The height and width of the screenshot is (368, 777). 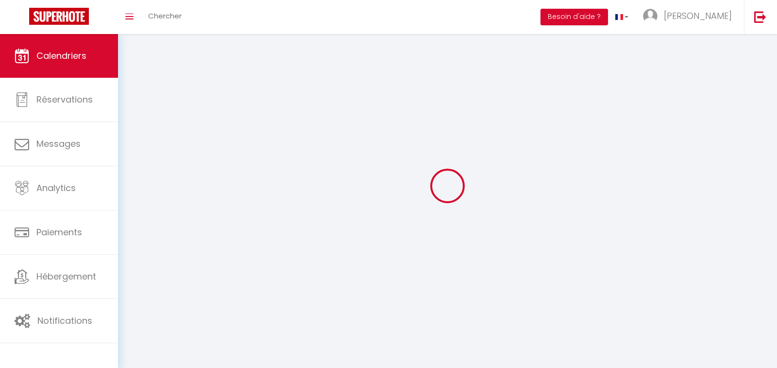 I want to click on span: Chercher, so click(x=165, y=16).